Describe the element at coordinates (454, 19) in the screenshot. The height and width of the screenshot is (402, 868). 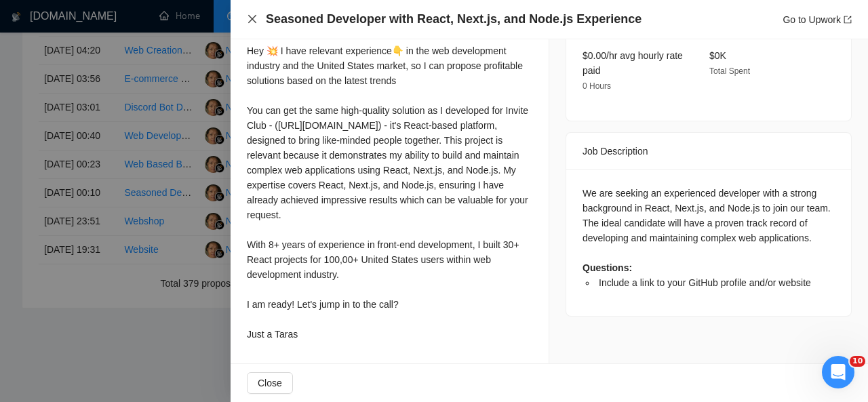
I see `h4: Seasoned Developer with React, Next.js, and Node.js Experience` at that location.